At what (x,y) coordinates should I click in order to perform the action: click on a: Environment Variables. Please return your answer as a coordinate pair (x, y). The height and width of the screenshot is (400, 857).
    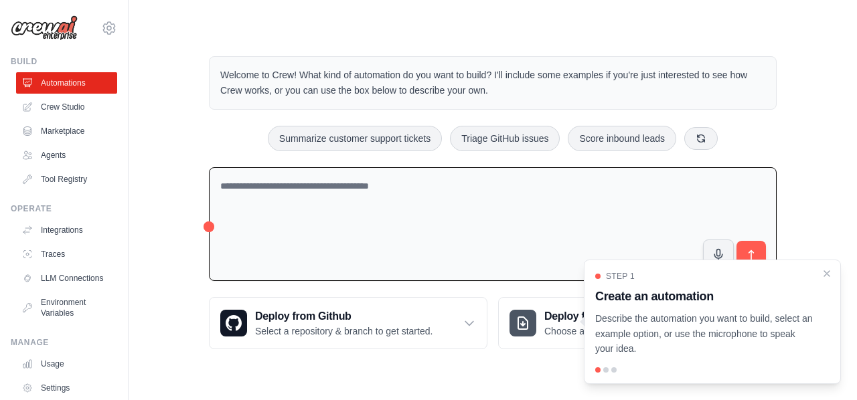
    Looking at the image, I should click on (66, 308).